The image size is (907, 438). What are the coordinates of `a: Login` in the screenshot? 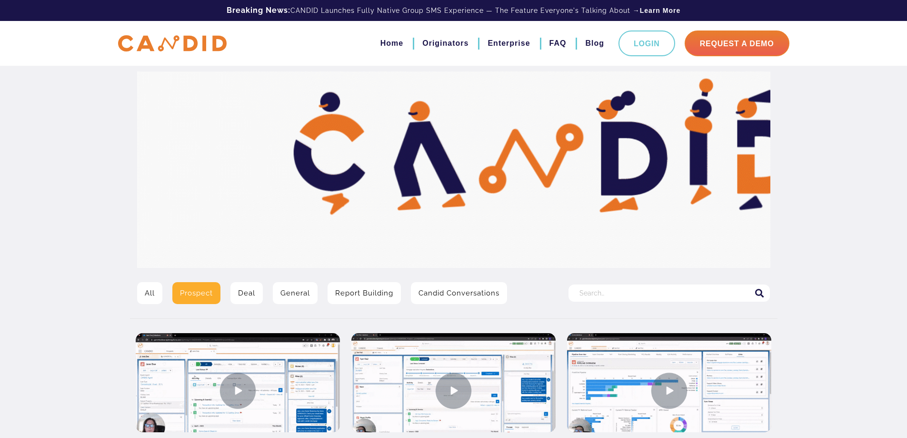 It's located at (647, 43).